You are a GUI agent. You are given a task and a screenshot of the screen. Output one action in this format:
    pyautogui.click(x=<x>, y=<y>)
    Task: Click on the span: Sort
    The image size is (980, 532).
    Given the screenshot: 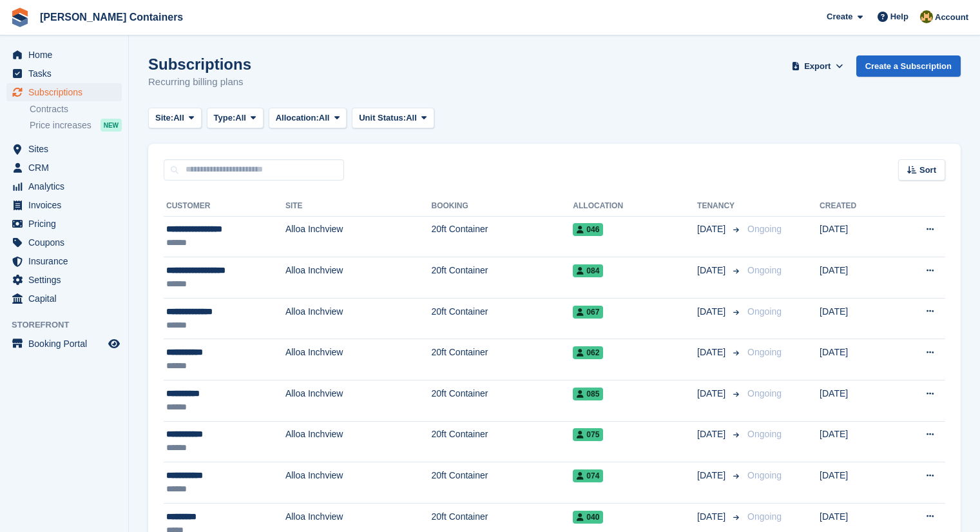 What is the action you would take?
    pyautogui.click(x=928, y=170)
    